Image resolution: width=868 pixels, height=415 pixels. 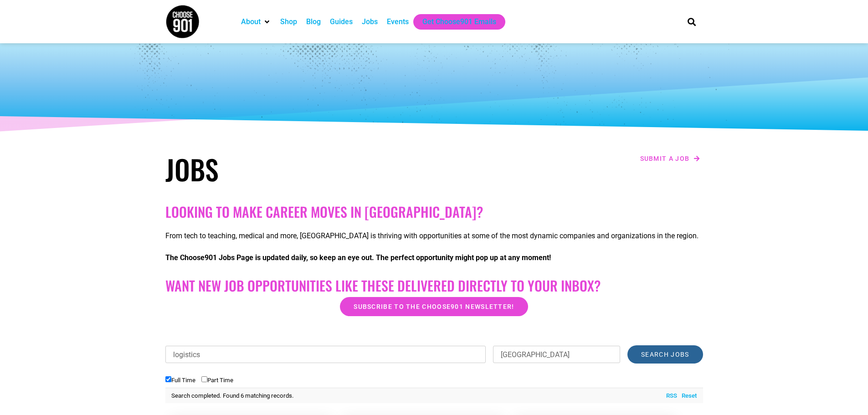 I want to click on strong: The Choose901 Jobs Page is updated daily, so keep an eye out. The perfect opportunity might pop u..., so click(x=358, y=257).